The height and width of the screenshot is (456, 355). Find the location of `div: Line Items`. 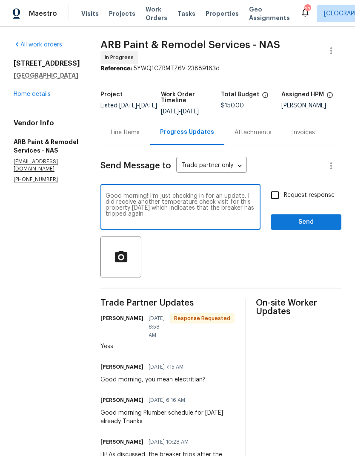

div: Line Items is located at coordinates (125, 132).